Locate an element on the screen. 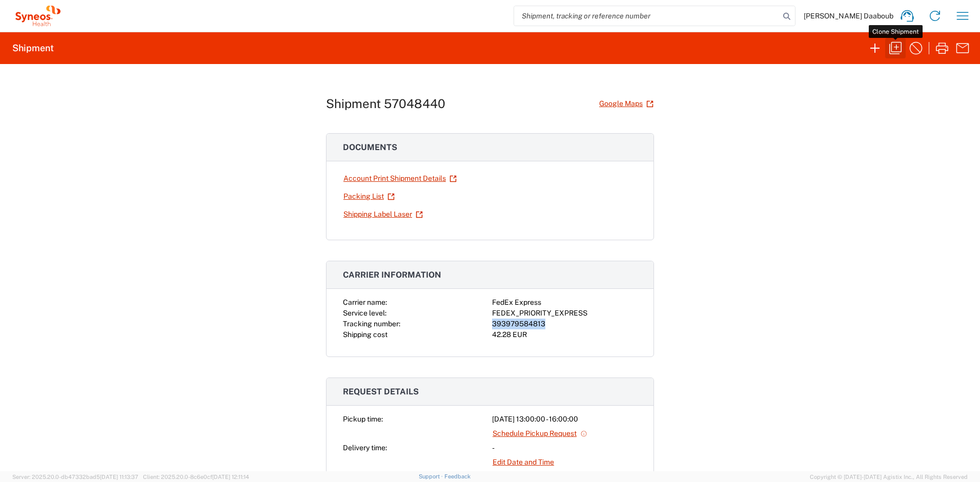  a: Shipping Label Laser is located at coordinates (383, 214).